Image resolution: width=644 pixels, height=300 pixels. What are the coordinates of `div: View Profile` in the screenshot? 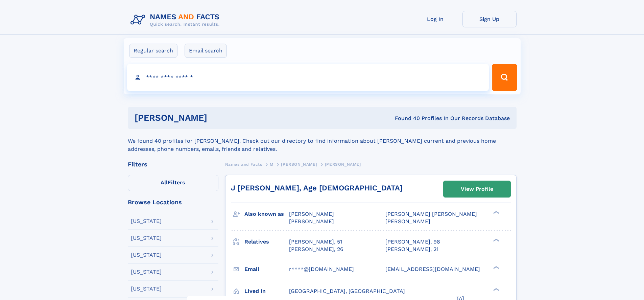 It's located at (477, 189).